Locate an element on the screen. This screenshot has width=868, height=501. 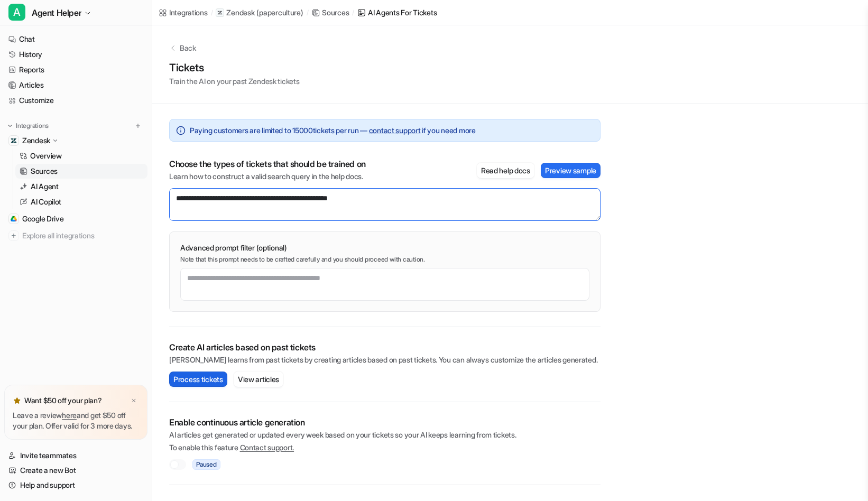
a: Invite teammates is located at coordinates (76, 456).